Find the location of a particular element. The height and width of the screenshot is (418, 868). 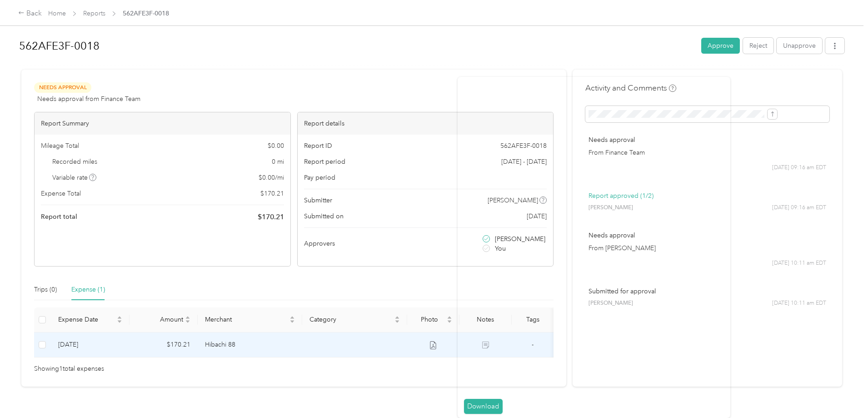

th: Photo is located at coordinates (433, 320).